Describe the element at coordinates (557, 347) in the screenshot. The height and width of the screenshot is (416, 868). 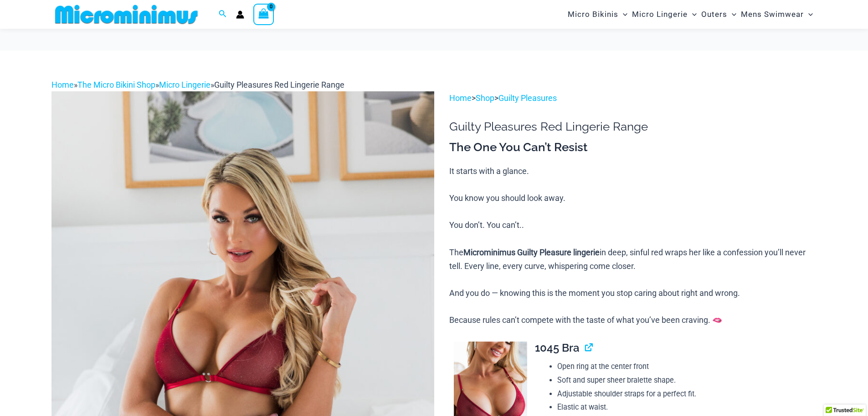
I see `span: 1045 Bra` at that location.